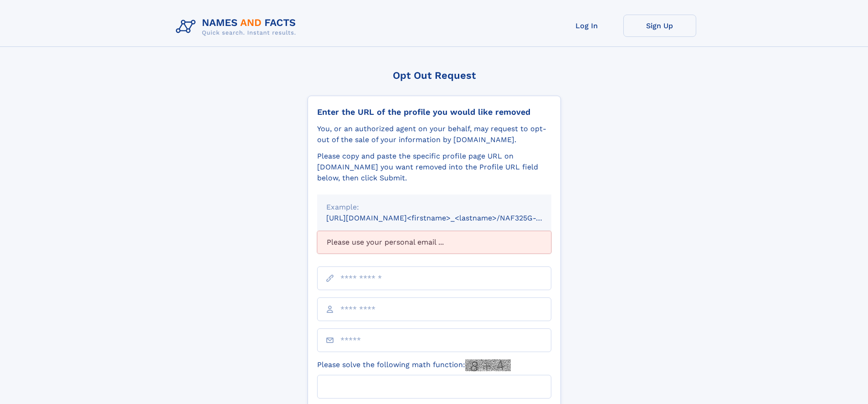 The image size is (868, 404). I want to click on div: Opt Out Request, so click(434, 75).